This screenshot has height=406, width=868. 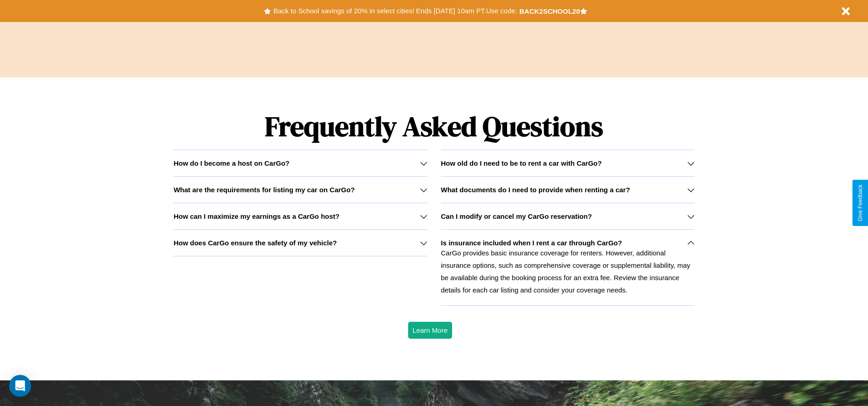 I want to click on p: CarGo provides basic insurance coverage for renters. However, additional insurance options, such ..., so click(x=568, y=271).